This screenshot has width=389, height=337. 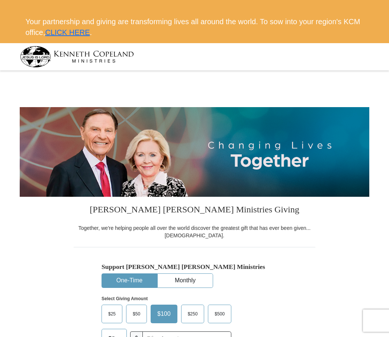 What do you see at coordinates (194, 231) in the screenshot?
I see `div: Together, we're helping people all over the world discover the greatest gift that has ever been g...` at bounding box center [194, 231].